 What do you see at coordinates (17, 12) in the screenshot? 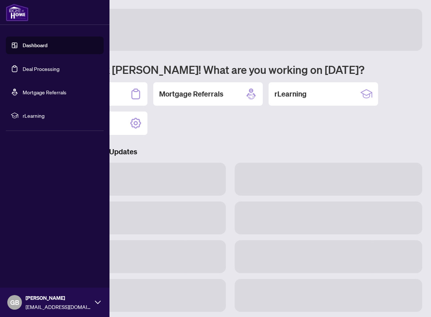
I see `img: logo` at bounding box center [17, 12].